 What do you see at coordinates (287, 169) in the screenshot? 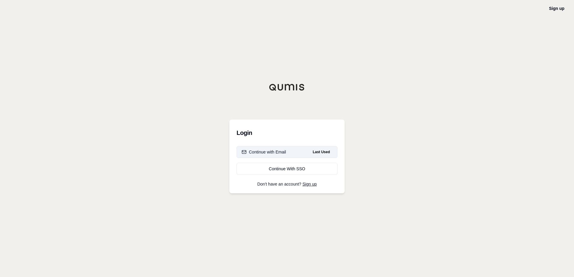
I see `a: Continue With SSO` at bounding box center [287, 169].